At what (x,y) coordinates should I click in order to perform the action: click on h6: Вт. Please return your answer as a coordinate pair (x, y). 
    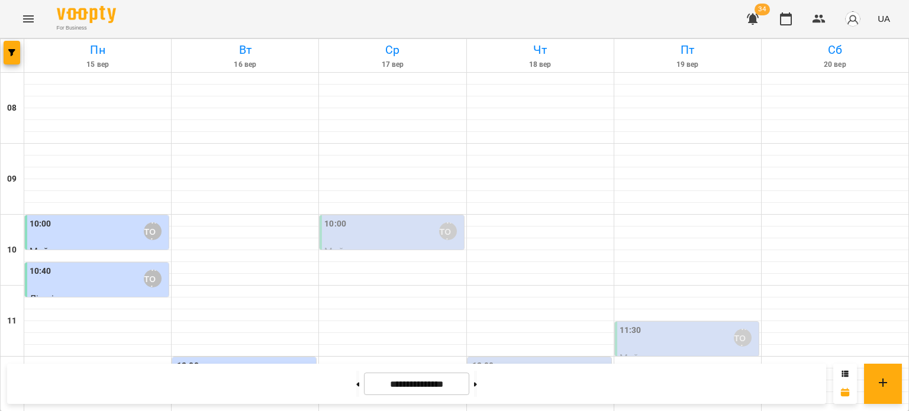
    Looking at the image, I should click on (245, 50).